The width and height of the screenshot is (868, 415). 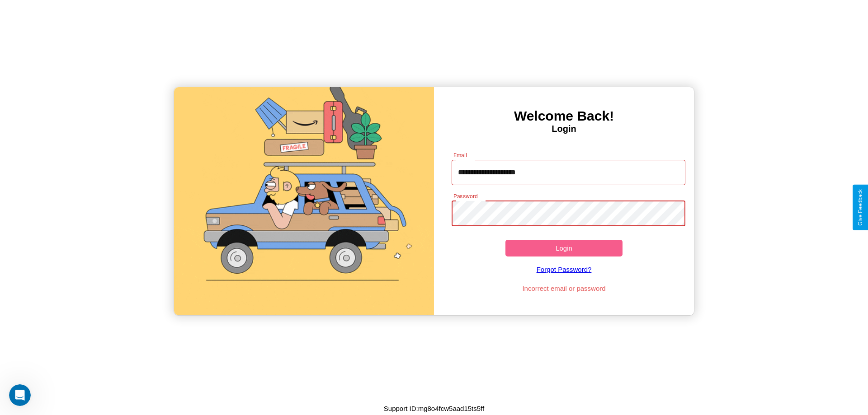 What do you see at coordinates (564, 248) in the screenshot?
I see `button: Login` at bounding box center [564, 248].